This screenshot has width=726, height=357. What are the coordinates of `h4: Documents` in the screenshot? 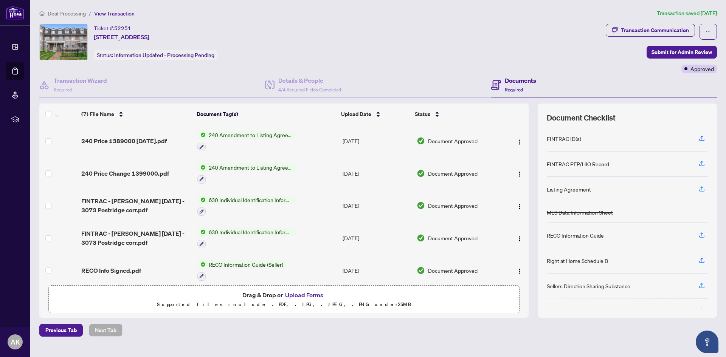 It's located at (520, 81).